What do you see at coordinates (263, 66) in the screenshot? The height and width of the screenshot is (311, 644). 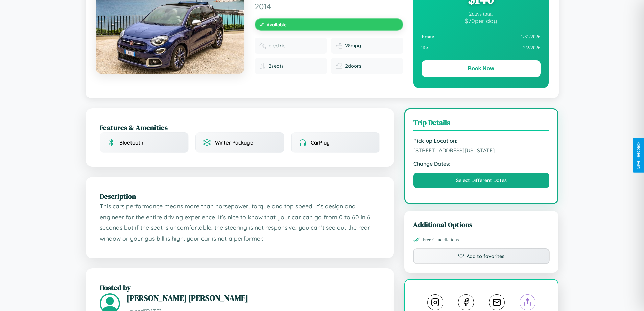 I see `img: Seats` at bounding box center [263, 66].